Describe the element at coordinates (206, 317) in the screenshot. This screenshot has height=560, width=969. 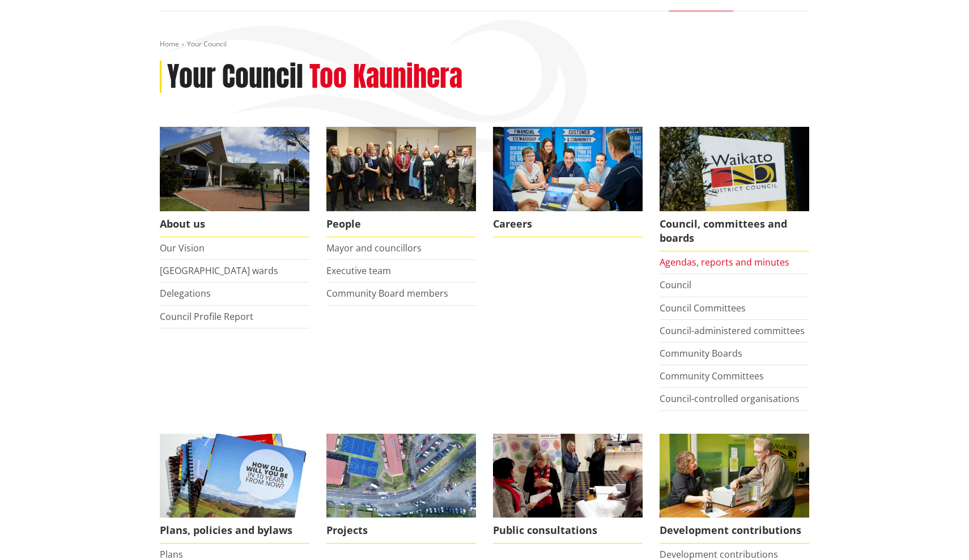
I see `a: Council Profile Report` at that location.